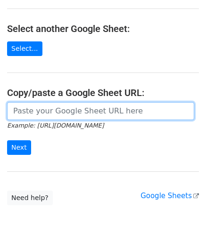 The width and height of the screenshot is (206, 249). What do you see at coordinates (103, 93) in the screenshot?
I see `h4: Copy/paste a Google Sheet URL:` at bounding box center [103, 93].